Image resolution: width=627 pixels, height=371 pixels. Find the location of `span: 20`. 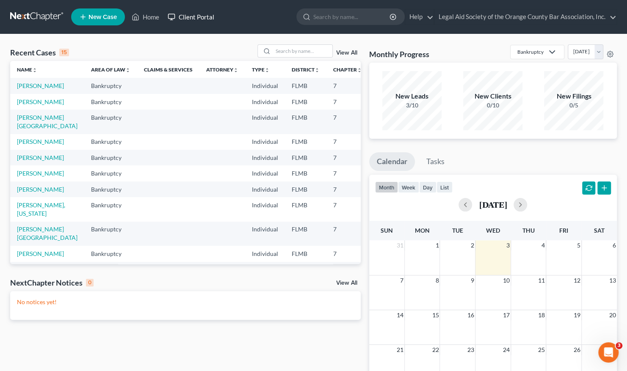

span: 20 is located at coordinates (612, 315).